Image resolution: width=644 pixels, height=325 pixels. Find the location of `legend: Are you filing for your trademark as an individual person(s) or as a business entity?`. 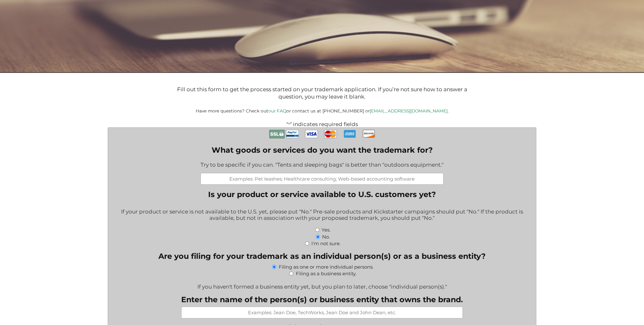

legend: Are you filing for your trademark as an individual person(s) or as a business entity? is located at coordinates (322, 256).